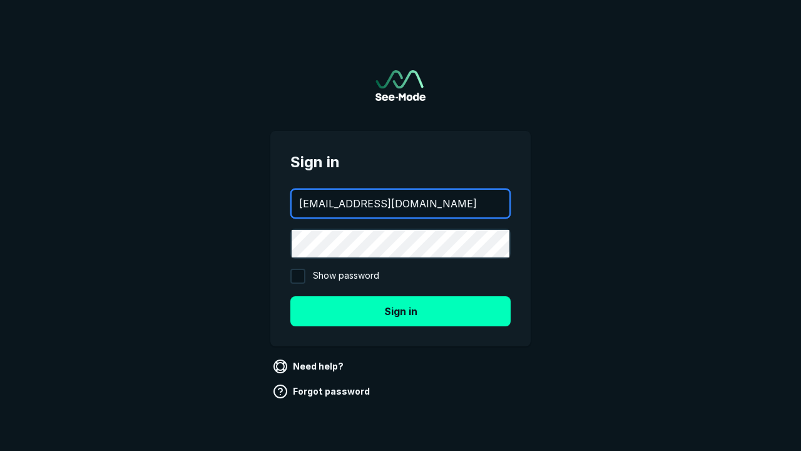  What do you see at coordinates (309, 366) in the screenshot?
I see `a: Need help?` at bounding box center [309, 366].